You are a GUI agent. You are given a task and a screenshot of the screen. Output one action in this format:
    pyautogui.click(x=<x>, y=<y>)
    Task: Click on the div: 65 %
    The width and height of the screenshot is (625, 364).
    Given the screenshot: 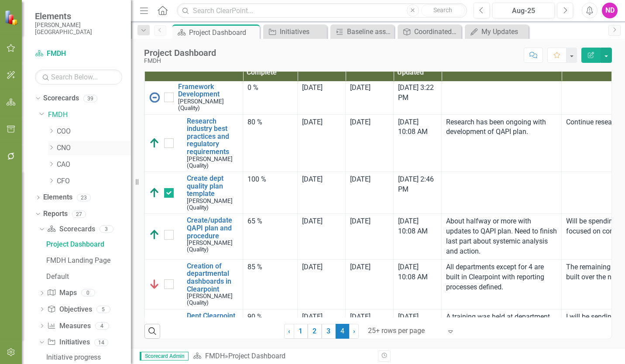 What is the action you would take?
    pyautogui.click(x=270, y=221)
    